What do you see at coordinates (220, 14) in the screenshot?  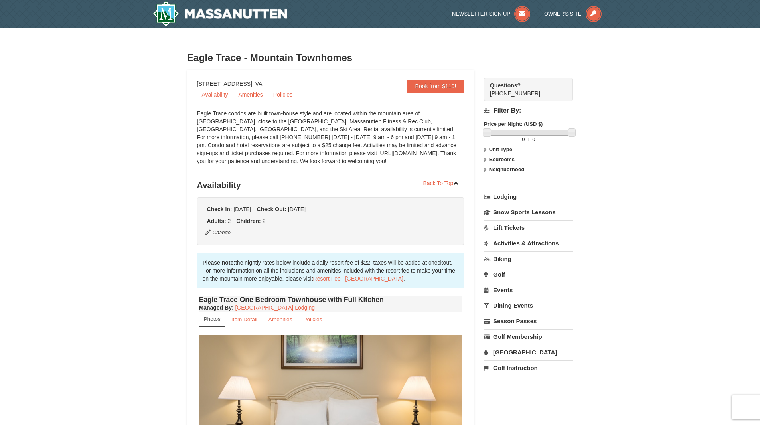 I see `img: Massanutten Resort Logo` at bounding box center [220, 14].